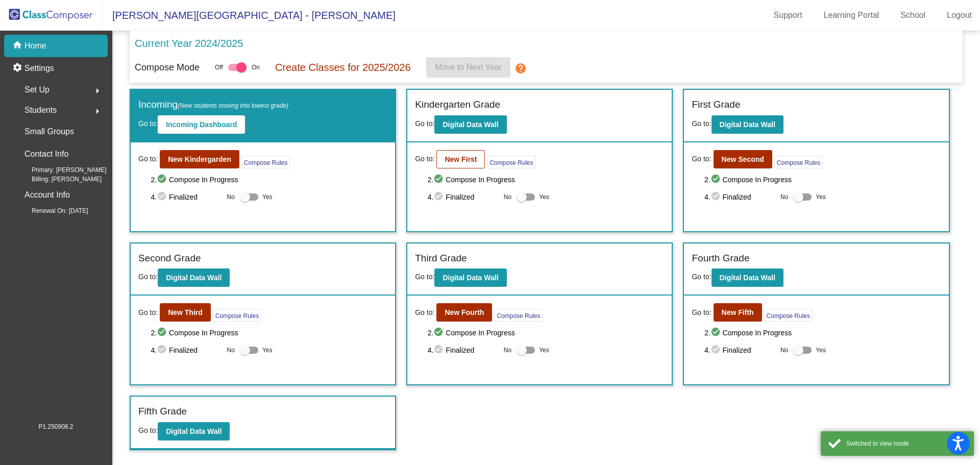 The width and height of the screenshot is (980, 465). Describe the element at coordinates (468, 67) in the screenshot. I see `button: Move to Next Year` at that location.